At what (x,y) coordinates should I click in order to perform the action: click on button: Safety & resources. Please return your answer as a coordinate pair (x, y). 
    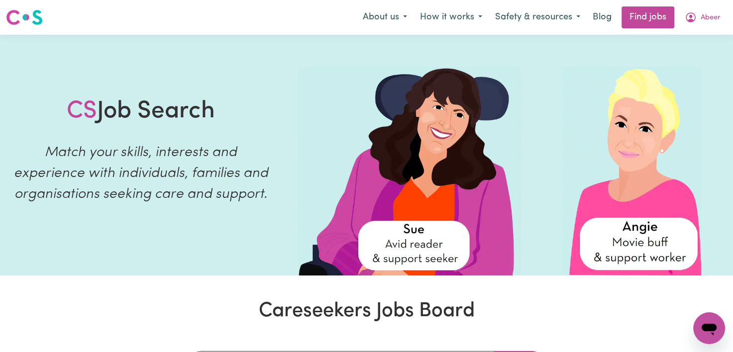
    Looking at the image, I should click on (537, 17).